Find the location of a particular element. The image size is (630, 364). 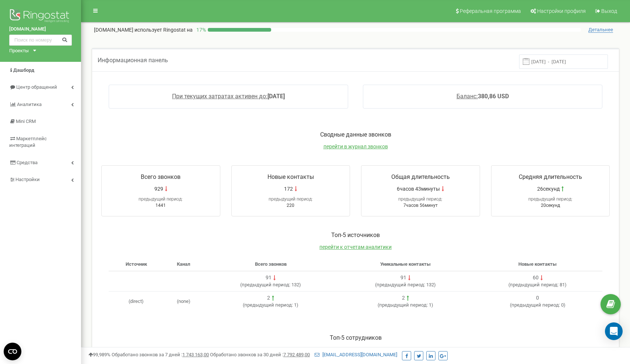

span: При текущих затратах активен до: is located at coordinates (220, 96).